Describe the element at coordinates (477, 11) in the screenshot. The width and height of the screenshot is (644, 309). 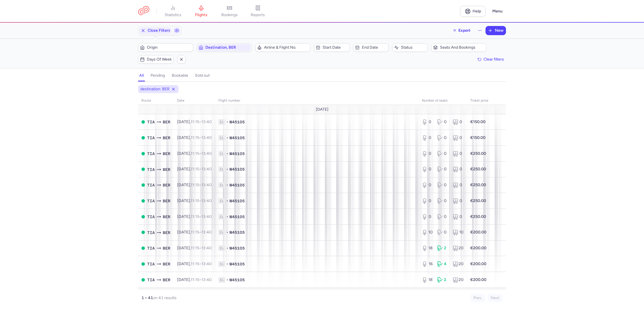
I see `span: Help` at that location.